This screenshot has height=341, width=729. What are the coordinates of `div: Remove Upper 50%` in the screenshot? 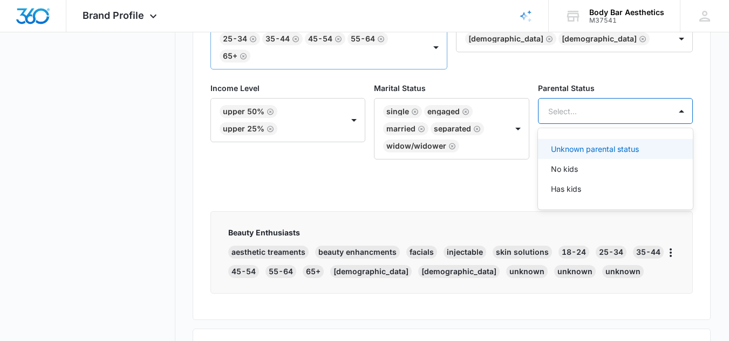 It's located at (269, 112).